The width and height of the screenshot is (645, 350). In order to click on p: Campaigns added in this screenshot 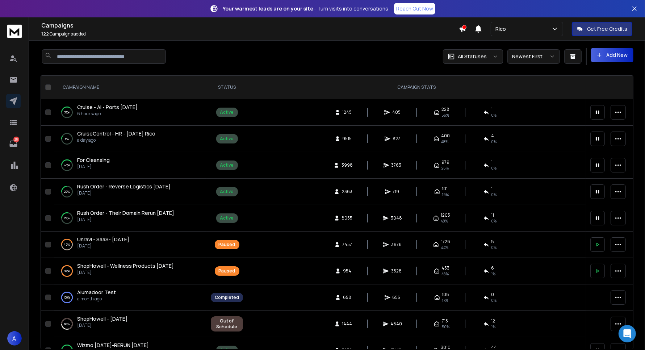, I will do `click(250, 34)`.